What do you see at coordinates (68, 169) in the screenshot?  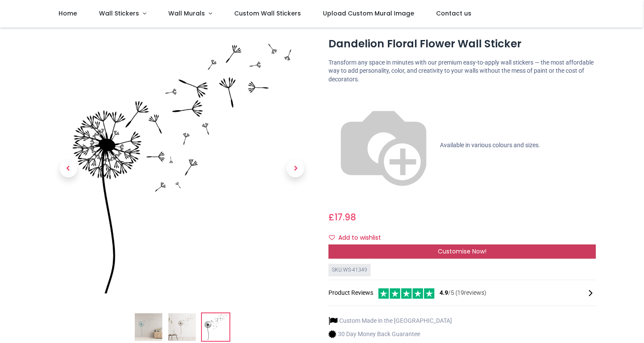 I see `a: Previous` at bounding box center [68, 169].